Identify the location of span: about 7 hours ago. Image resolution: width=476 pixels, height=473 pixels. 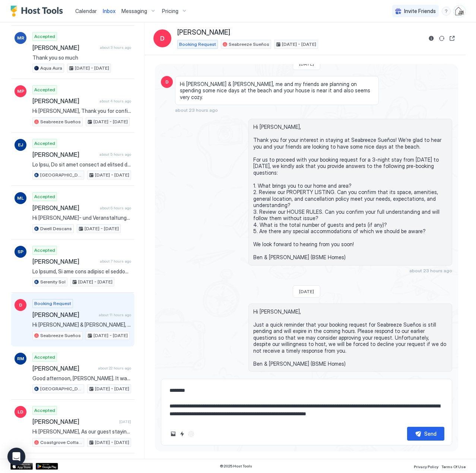
(115, 261).